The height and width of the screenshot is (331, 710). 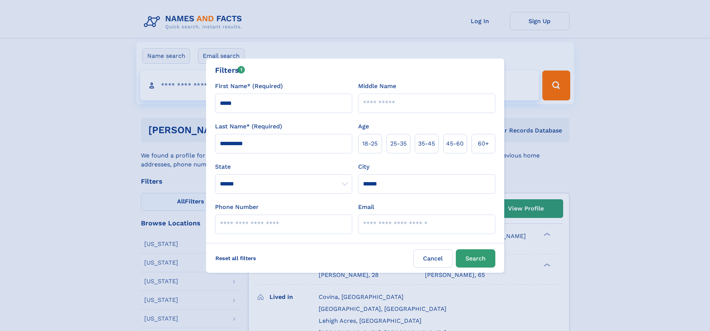 What do you see at coordinates (237, 207) in the screenshot?
I see `label: Phone Number` at bounding box center [237, 207].